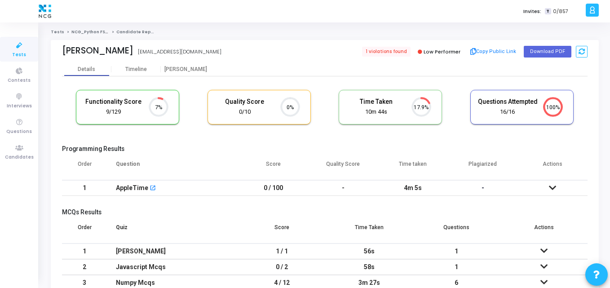 This screenshot has height=288, width=610. I want to click on div: 16/16, so click(508, 112).